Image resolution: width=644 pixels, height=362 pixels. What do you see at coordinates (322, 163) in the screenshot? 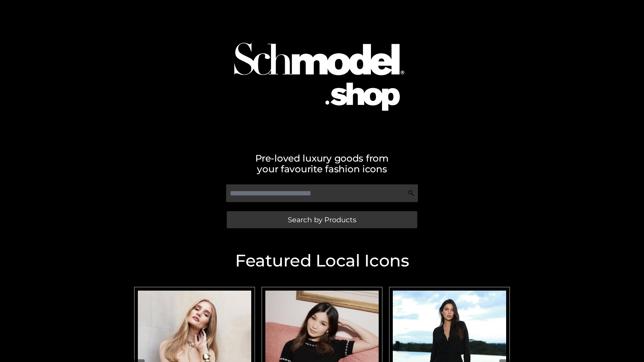
I see `h2: Pre-loved luxury goods from your favourite fashion icons` at bounding box center [322, 163].